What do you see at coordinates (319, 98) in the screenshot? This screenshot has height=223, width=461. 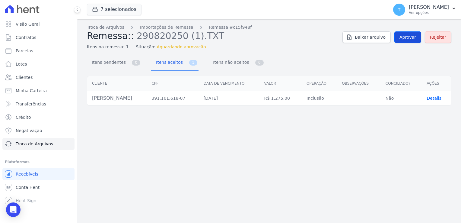 I see `td: Inclusão` at bounding box center [319, 98].